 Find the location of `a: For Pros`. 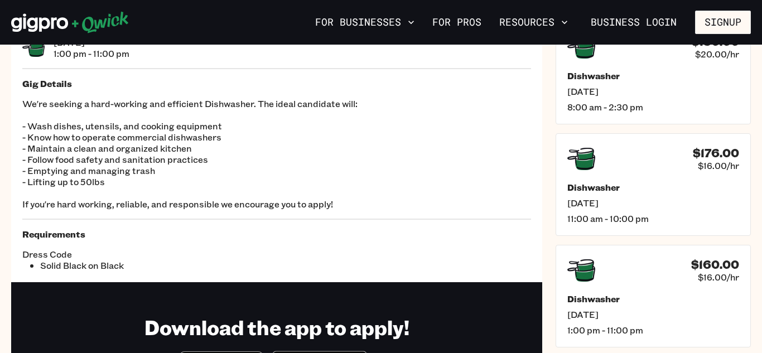

a: For Pros is located at coordinates (457, 22).